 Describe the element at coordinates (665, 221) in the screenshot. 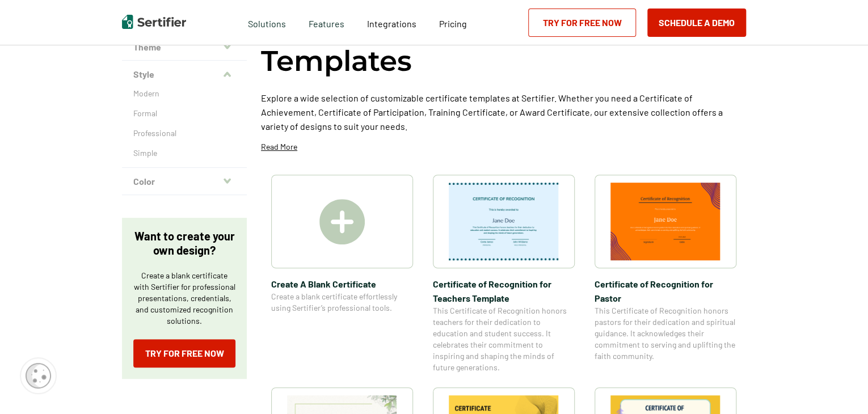

I see `img: Certificate of Recognition for Pastor` at that location.